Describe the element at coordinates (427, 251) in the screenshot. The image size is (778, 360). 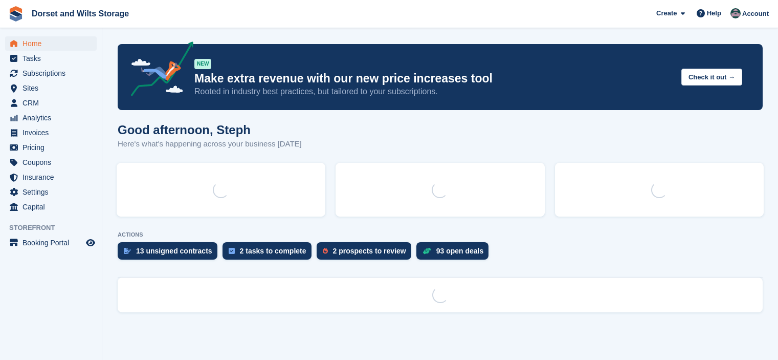
I see `img: deal-1b604bf984904fb50ccaf53a9ad4b4a5d6e5aea283cecdc64d6e3604feb123c2.svg` at that location.